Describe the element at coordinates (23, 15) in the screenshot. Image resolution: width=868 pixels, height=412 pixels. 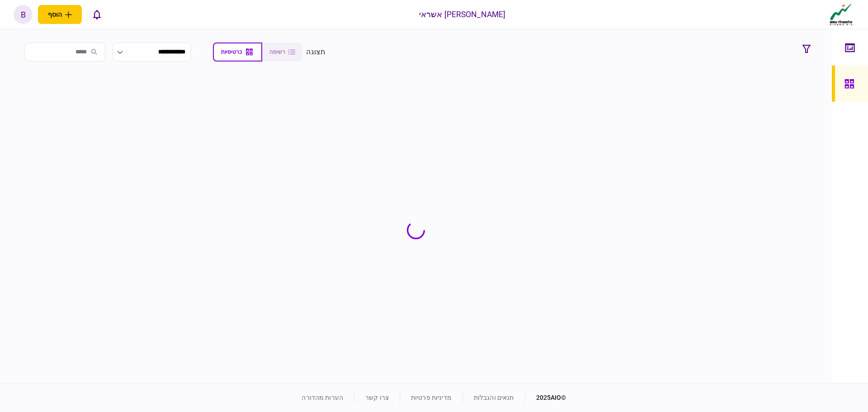
I see `div: b` at that location.